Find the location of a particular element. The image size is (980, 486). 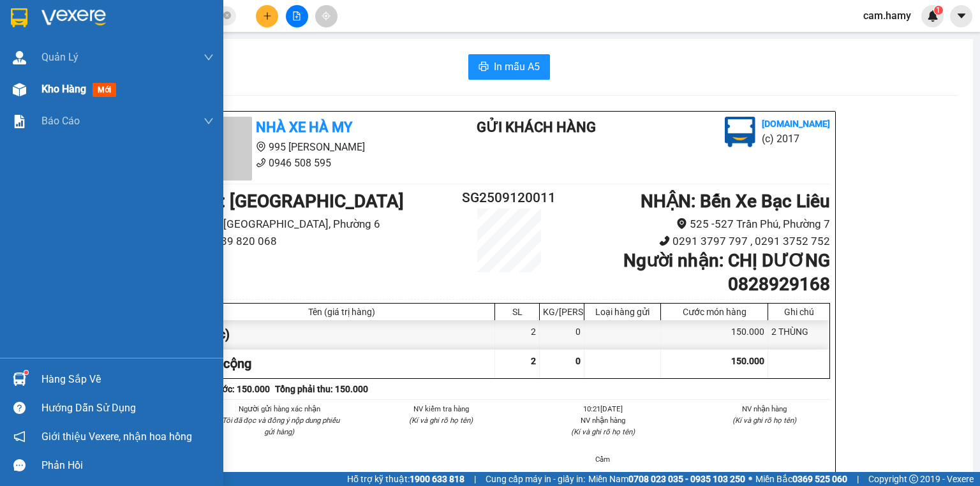

span: mới is located at coordinates (104, 90).